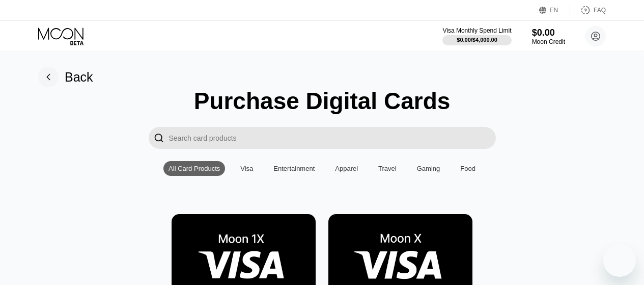 This screenshot has width=644, height=285. What do you see at coordinates (333, 137) in the screenshot?
I see `input: Search card products` at bounding box center [333, 137].